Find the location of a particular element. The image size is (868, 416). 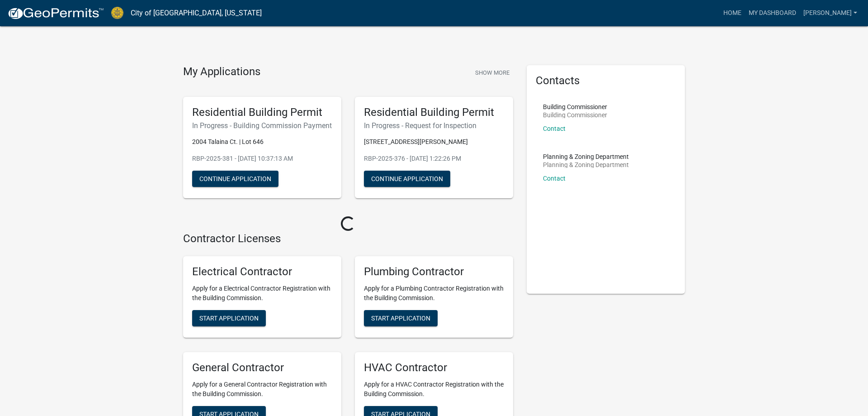

a: Home is located at coordinates (732, 13).